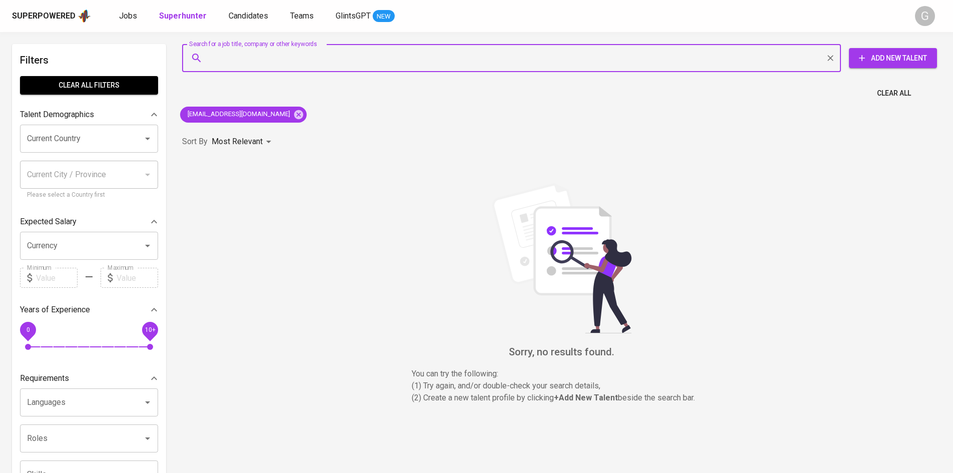 The height and width of the screenshot is (473, 953). I want to click on p: Talent Demographics, so click(57, 115).